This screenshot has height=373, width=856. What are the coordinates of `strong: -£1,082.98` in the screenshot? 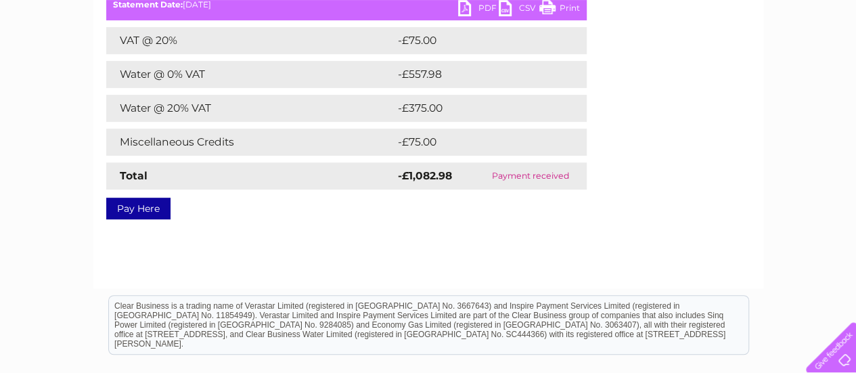 It's located at (425, 175).